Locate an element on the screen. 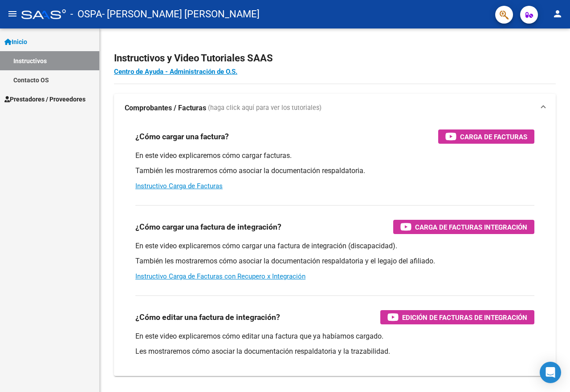 Image resolution: width=570 pixels, height=392 pixels. p: También les mostraremos cómo asociar la documentación respaldatoria y el legajo del afiliado. is located at coordinates (335, 261).